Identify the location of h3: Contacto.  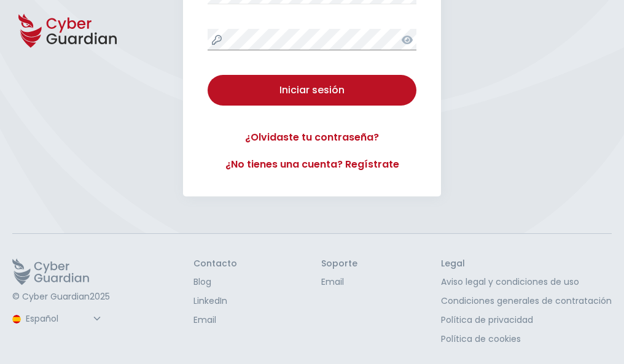
(215, 264).